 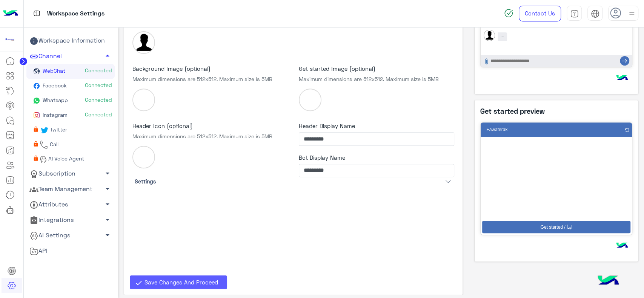 I want to click on h6: Get started preview, so click(x=556, y=111).